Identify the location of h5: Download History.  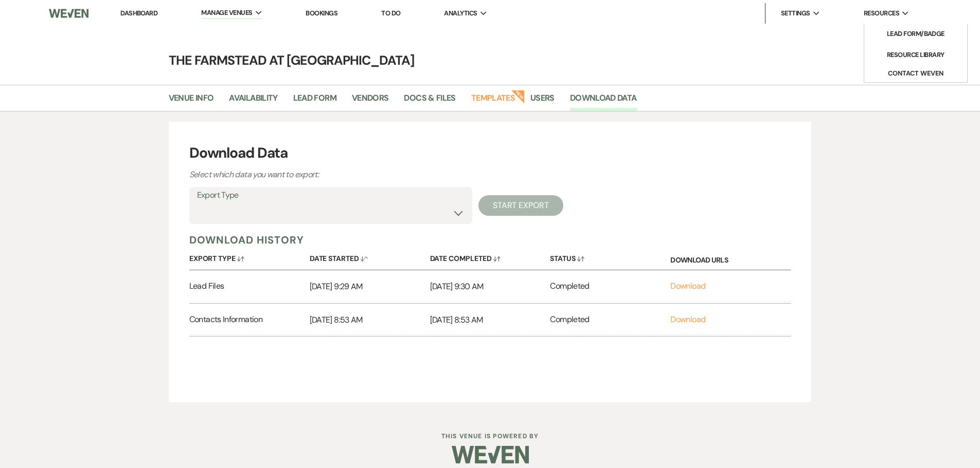
(490, 240).